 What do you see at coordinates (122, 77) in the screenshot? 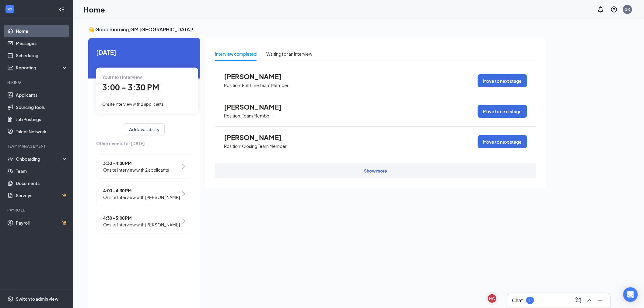
I see `span: Your next interview` at bounding box center [122, 77].